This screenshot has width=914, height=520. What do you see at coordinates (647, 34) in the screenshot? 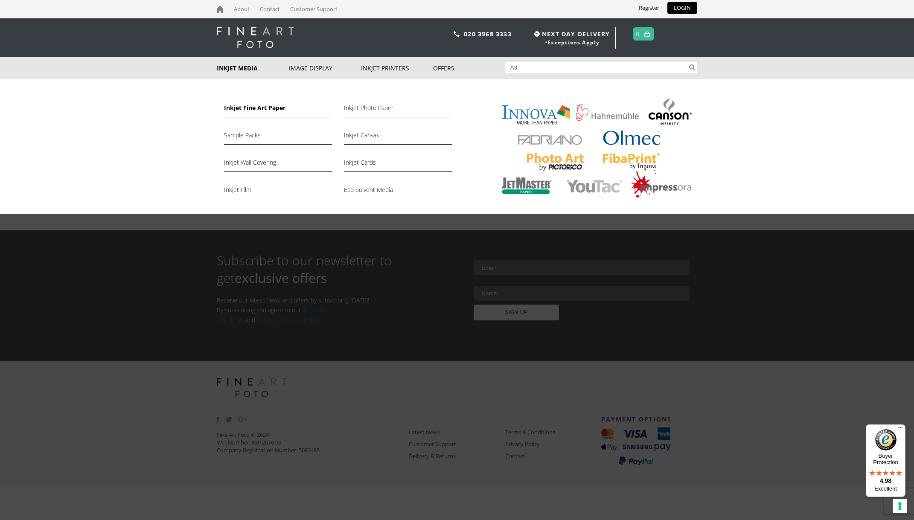
I see `img: basket.svg` at bounding box center [647, 34].